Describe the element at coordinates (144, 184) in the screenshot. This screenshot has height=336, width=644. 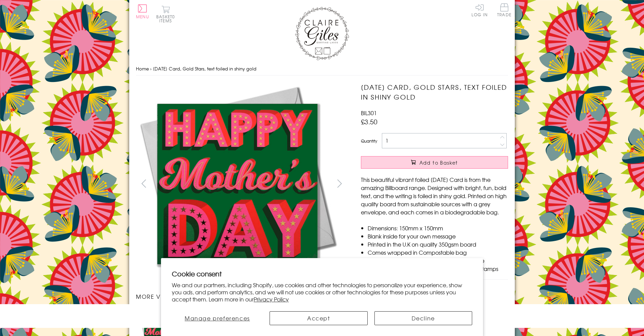
I see `button: prev` at that location.